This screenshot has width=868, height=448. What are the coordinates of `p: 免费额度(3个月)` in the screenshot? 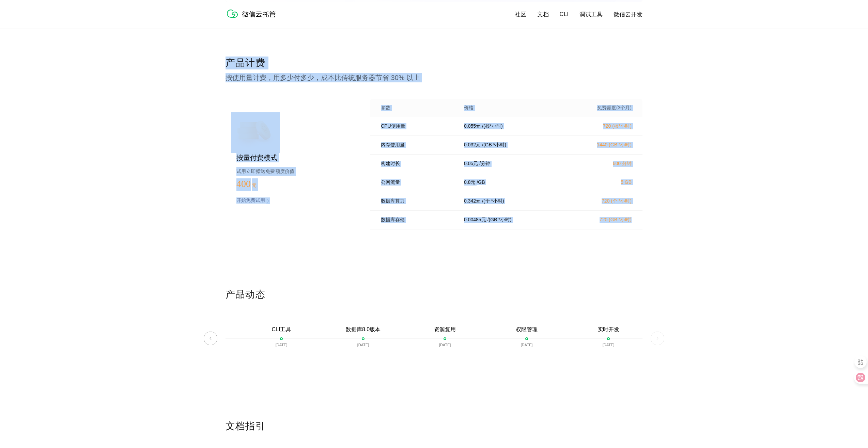 It's located at (602, 108).